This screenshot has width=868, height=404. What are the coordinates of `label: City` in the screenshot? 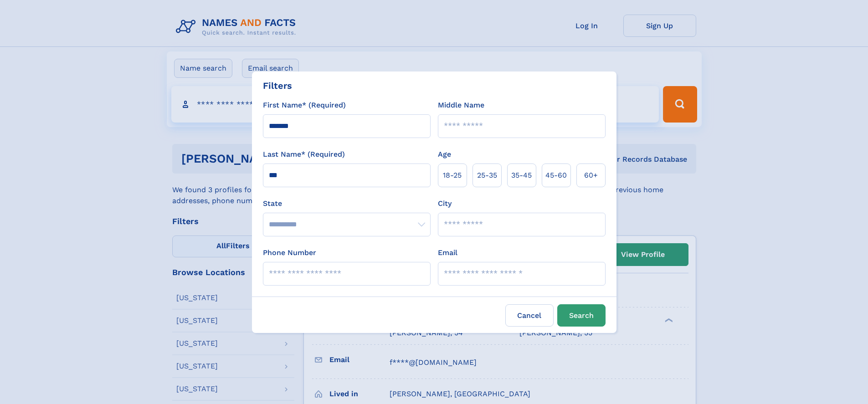 It's located at (445, 204).